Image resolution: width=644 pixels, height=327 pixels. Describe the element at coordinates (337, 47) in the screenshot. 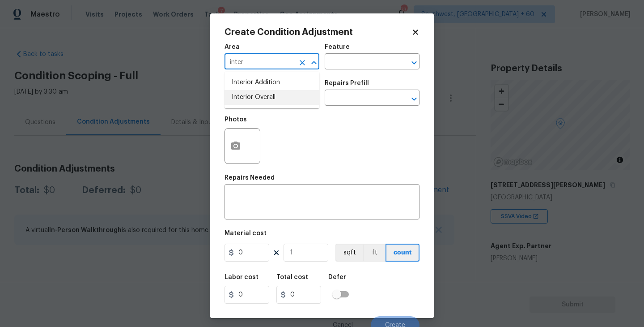

I see `h5: Feature` at that location.